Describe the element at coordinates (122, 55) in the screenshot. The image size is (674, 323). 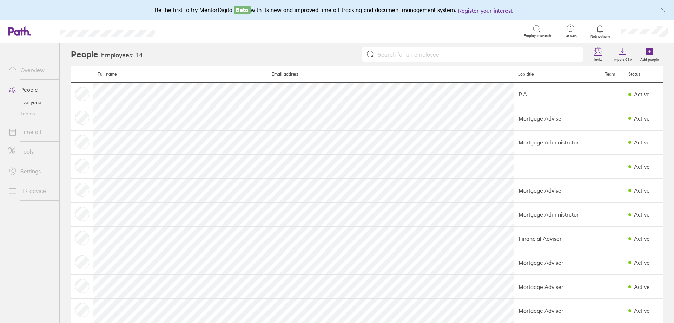
I see `h3: Employees: 14` at that location.